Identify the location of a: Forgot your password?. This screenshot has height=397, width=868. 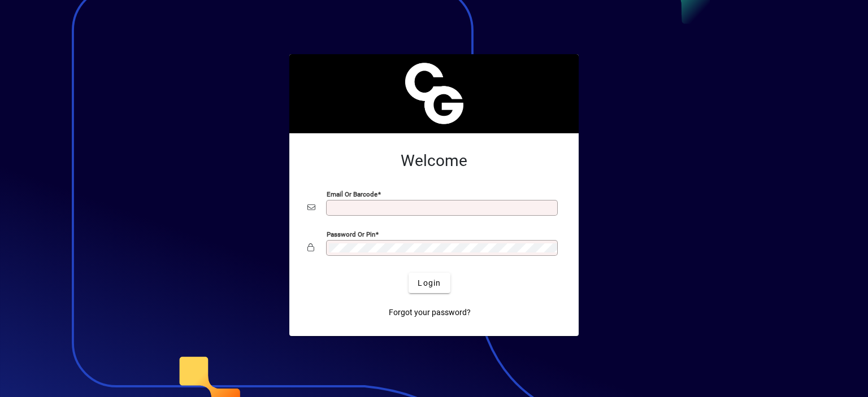
(430, 312).